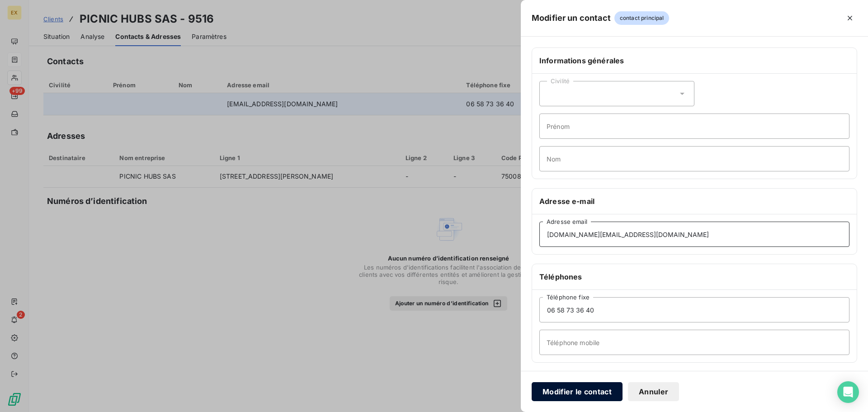 The height and width of the screenshot is (412, 868). What do you see at coordinates (695, 277) in the screenshot?
I see `h6: Téléphones` at bounding box center [695, 277].